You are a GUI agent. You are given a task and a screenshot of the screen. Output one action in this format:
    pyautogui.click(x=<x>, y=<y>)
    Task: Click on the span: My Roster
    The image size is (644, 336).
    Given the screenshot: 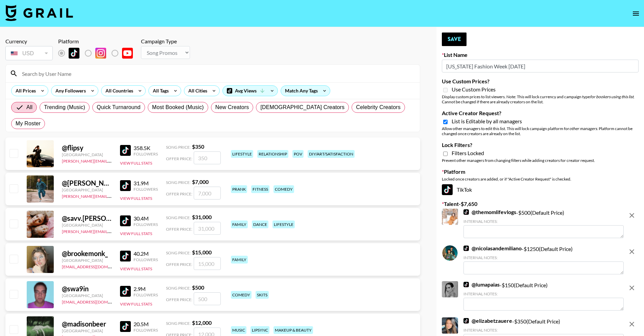 What is the action you would take?
    pyautogui.click(x=28, y=124)
    